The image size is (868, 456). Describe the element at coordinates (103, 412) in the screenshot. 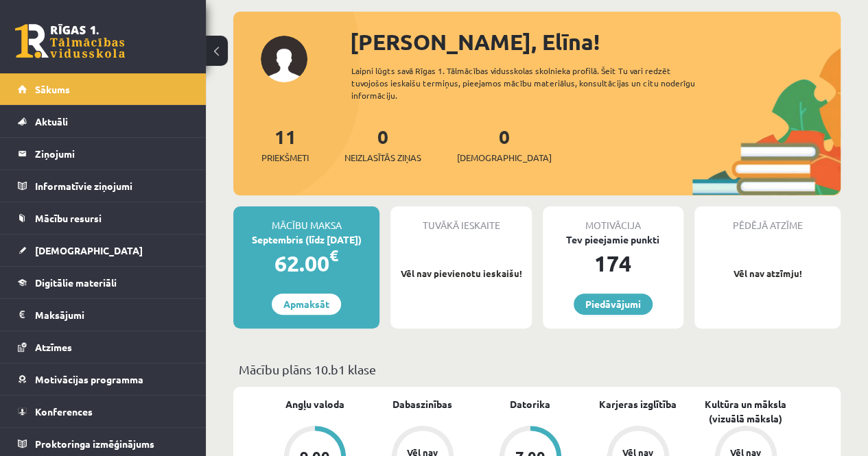

I see `a: Konferences` at that location.